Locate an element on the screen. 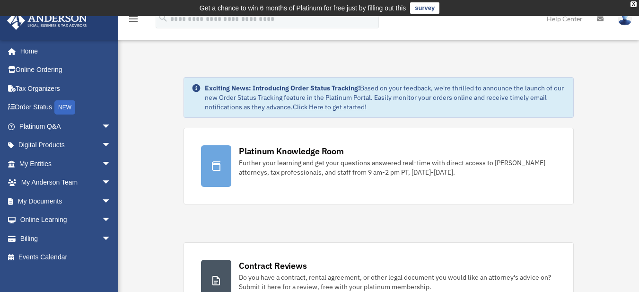  div: Based on your feedback, we're thrilled to announce the launch of our new Order Status Tracking fe... is located at coordinates (385, 97).